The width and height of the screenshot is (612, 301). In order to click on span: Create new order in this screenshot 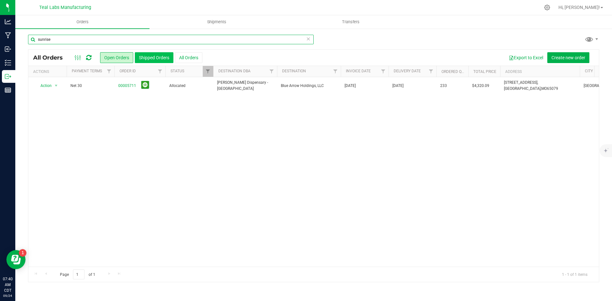, I will do `click(568, 58)`.